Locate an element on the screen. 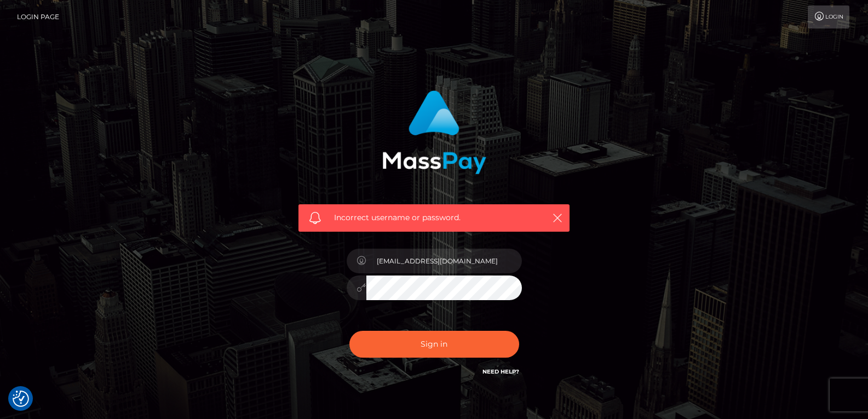  img: Revisit consent button is located at coordinates (21, 398).